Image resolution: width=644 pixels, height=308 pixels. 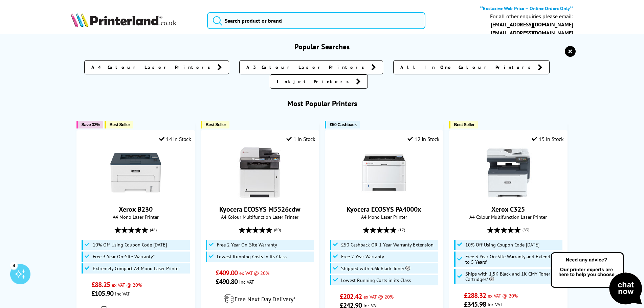 What do you see at coordinates (103, 293) in the screenshot?
I see `span: £105.90` at bounding box center [103, 293].